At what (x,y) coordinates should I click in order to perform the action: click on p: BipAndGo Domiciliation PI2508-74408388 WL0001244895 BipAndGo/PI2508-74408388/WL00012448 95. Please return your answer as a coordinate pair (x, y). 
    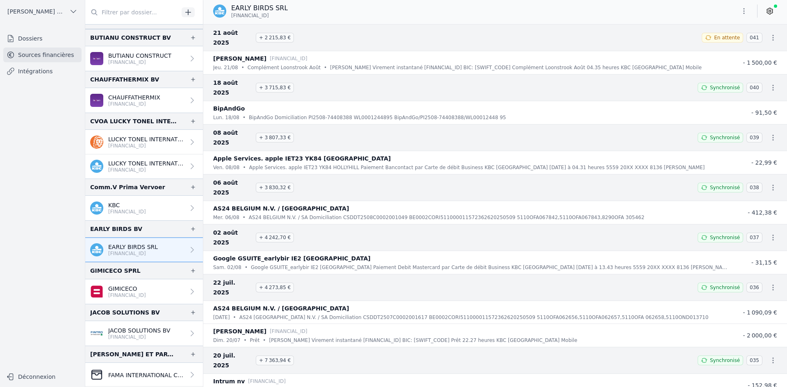
    Looking at the image, I should click on (377, 118).